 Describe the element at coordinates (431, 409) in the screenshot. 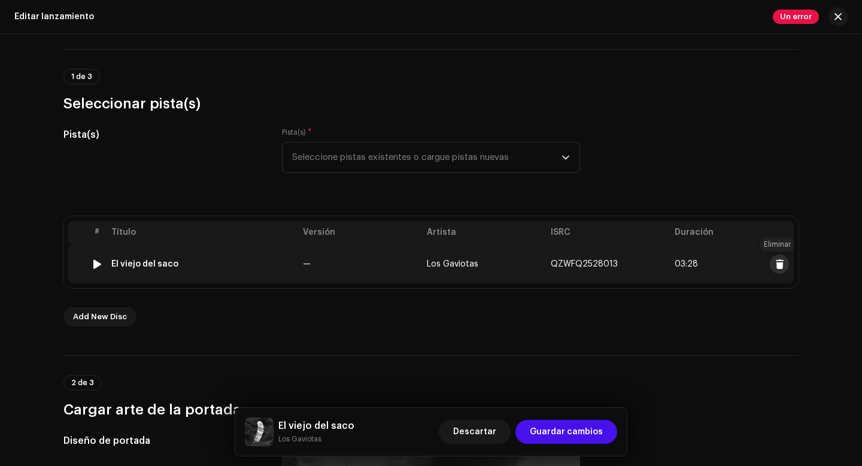

I see `h3: Cargar arte de la portada` at that location.